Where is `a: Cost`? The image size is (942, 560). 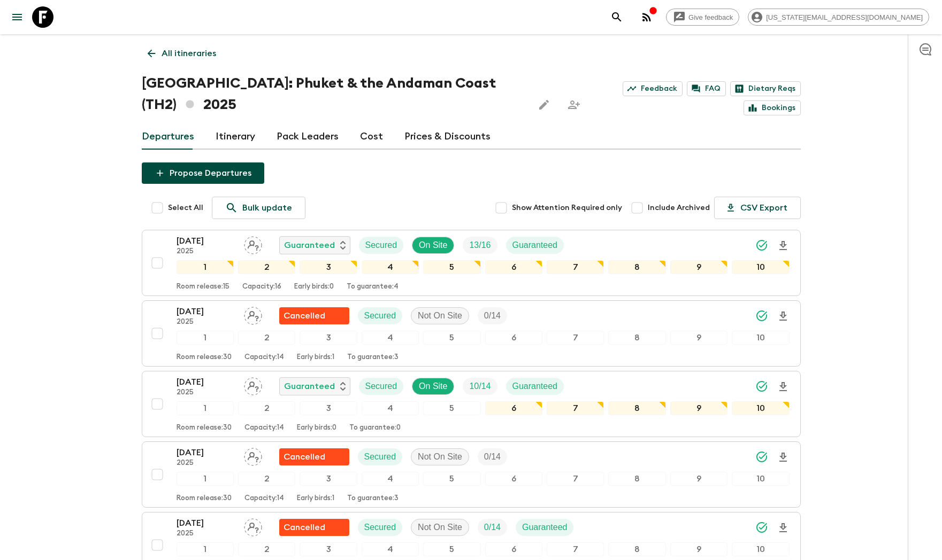 a: Cost is located at coordinates (371, 137).